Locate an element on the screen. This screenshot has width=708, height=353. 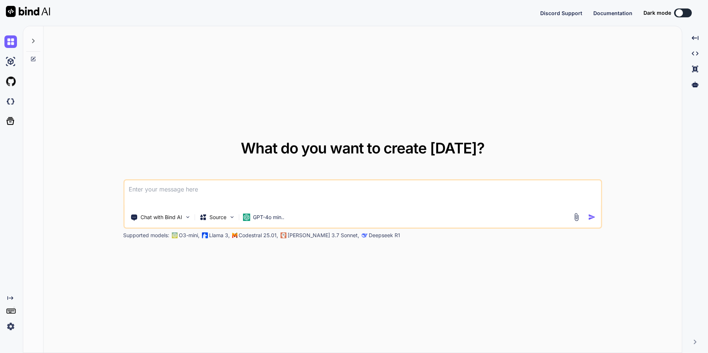
img: attachment is located at coordinates (577, 217).